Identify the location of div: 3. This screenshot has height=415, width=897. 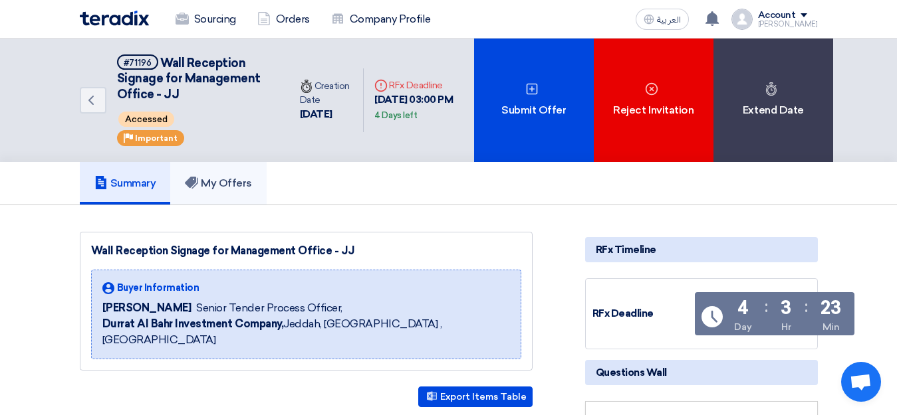
(786, 308).